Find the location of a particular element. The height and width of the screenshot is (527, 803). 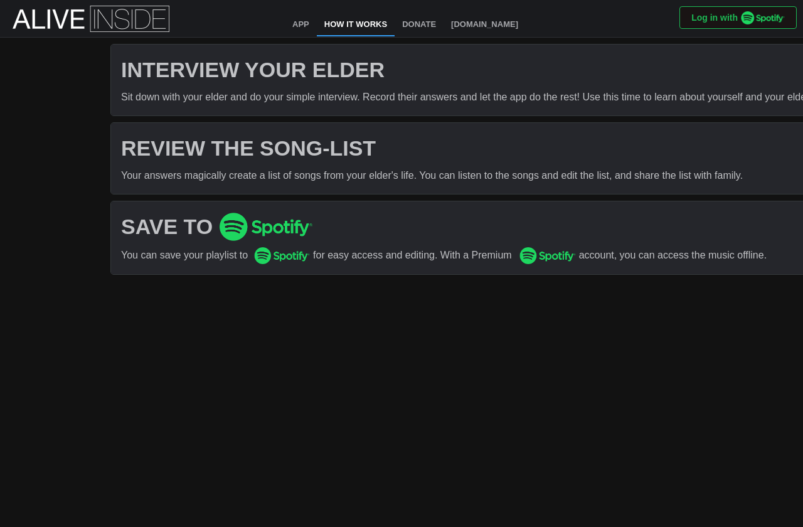

div: You can save your playlist to is located at coordinates (188, 255).